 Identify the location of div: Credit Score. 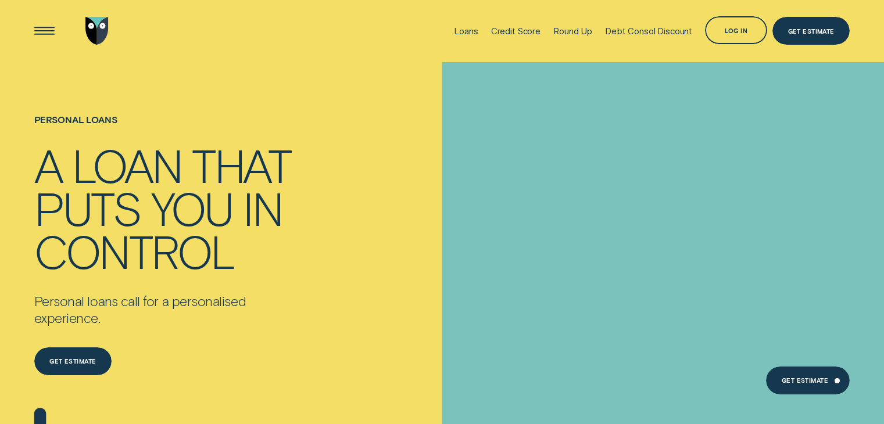
(515, 31).